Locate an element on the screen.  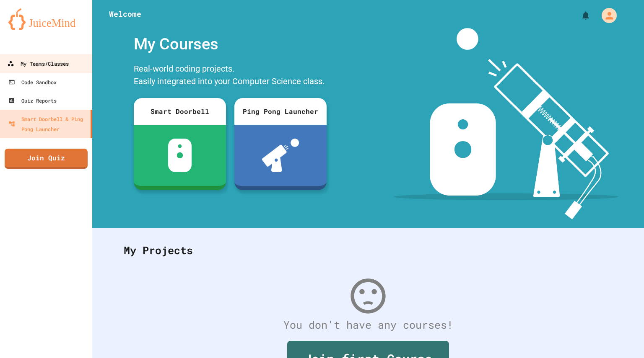
div: Quiz Reports is located at coordinates (32, 101).